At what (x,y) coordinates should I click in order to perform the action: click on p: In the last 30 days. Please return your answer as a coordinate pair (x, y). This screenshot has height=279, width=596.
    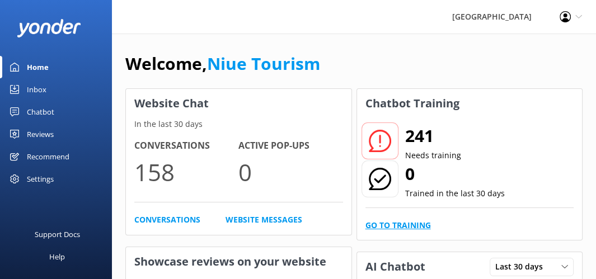
    Looking at the image, I should click on (238, 124).